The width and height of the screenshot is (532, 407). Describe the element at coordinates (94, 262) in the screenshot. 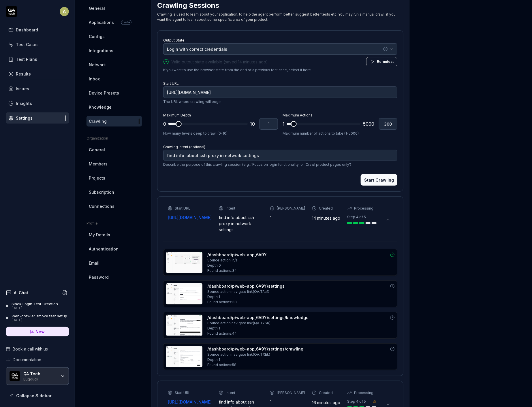

I see `span: Email` at that location.